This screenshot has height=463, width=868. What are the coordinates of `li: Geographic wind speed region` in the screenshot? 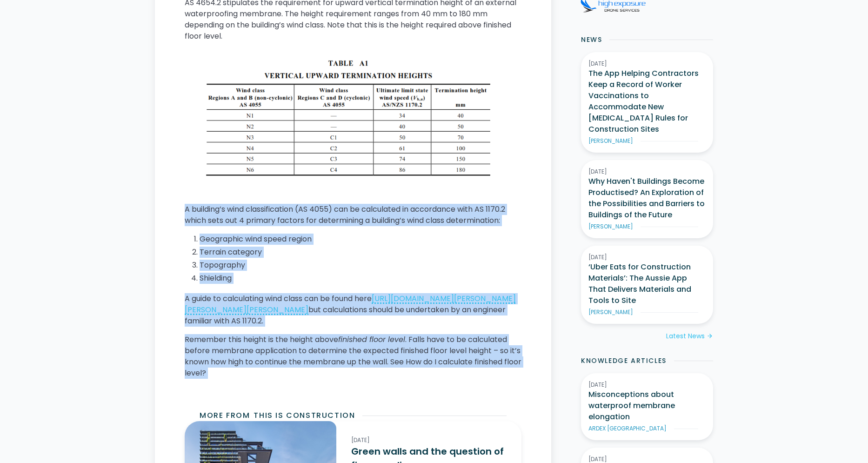 It's located at (360, 239).